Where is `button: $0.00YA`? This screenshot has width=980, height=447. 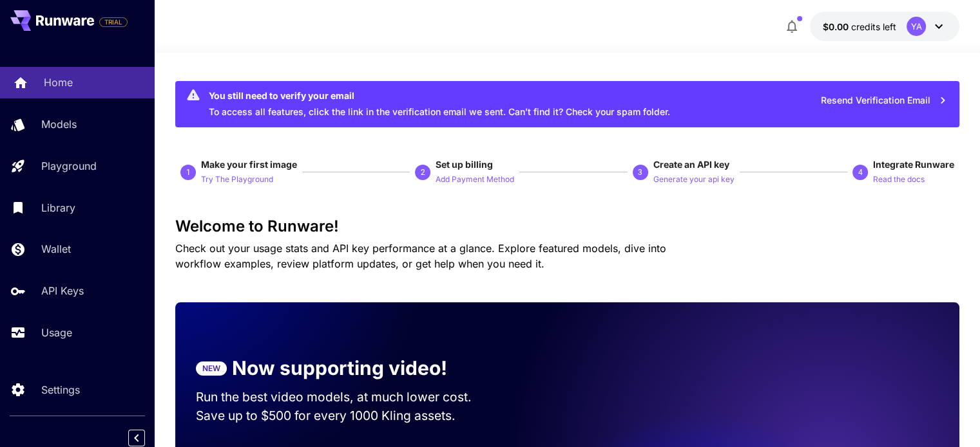 button: $0.00YA is located at coordinates (884, 26).